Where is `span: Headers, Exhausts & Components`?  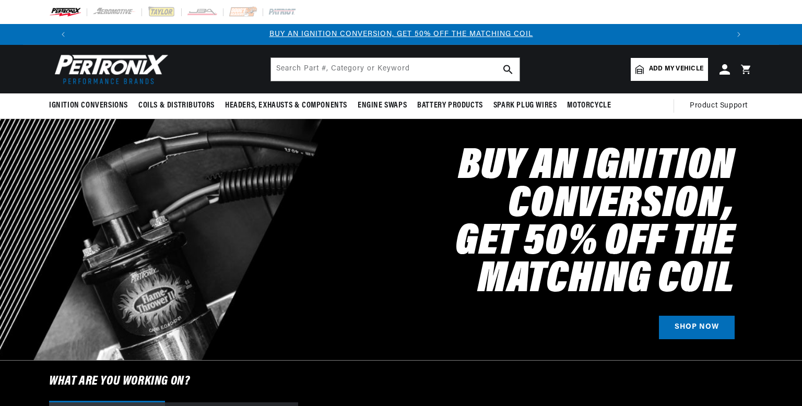
span: Headers, Exhausts & Components is located at coordinates (286, 106).